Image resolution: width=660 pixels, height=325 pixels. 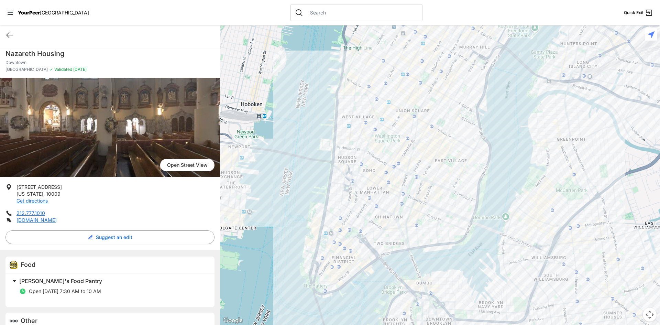 I want to click on span: Suggest an edit, so click(x=114, y=237).